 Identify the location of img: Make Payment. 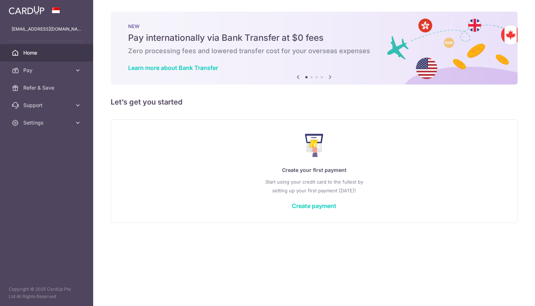
(314, 145).